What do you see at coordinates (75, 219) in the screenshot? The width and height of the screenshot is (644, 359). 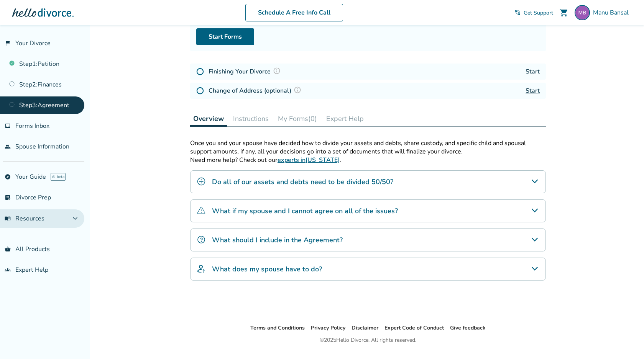 I see `span: expand_more` at bounding box center [75, 219].